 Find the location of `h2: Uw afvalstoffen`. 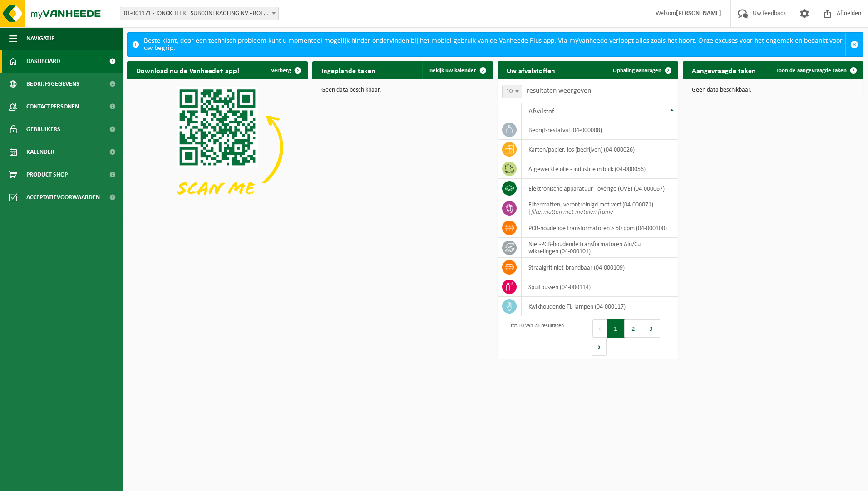

h2: Uw afvalstoffen is located at coordinates (531, 70).